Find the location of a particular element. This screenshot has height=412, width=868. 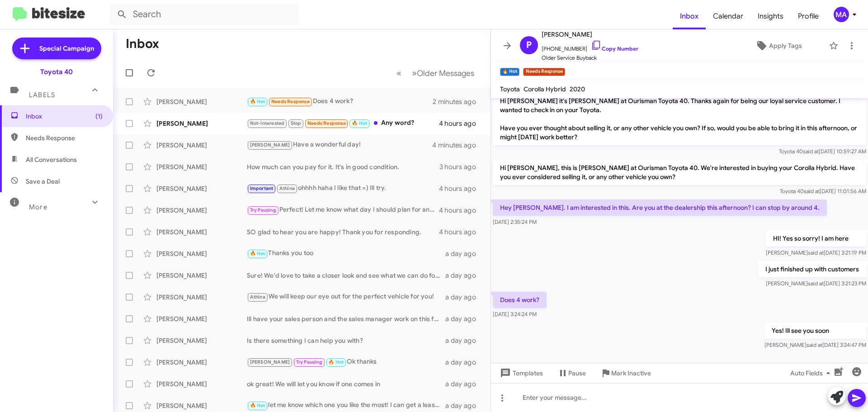

span: More is located at coordinates (38, 207).